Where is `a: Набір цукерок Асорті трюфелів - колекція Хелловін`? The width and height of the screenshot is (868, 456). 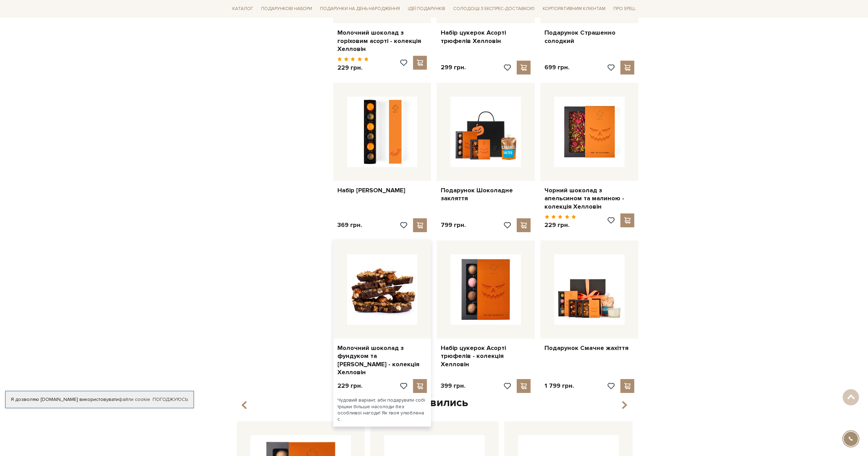 a: Набір цукерок Асорті трюфелів - колекція Хелловін is located at coordinates (486, 356).